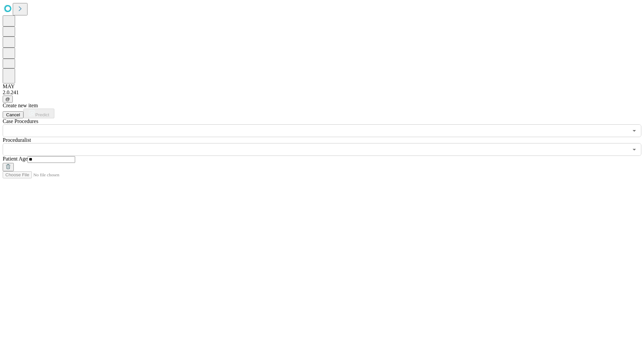  I want to click on span: Proceduralist, so click(17, 140).